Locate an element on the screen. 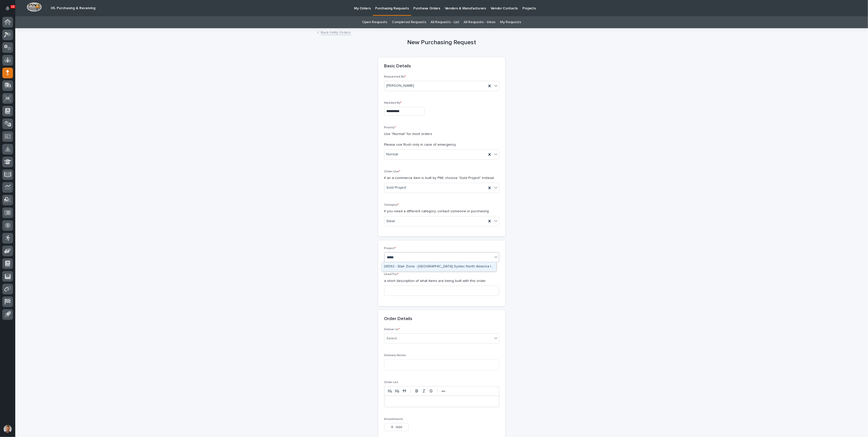  a: My Requests is located at coordinates (511, 22).